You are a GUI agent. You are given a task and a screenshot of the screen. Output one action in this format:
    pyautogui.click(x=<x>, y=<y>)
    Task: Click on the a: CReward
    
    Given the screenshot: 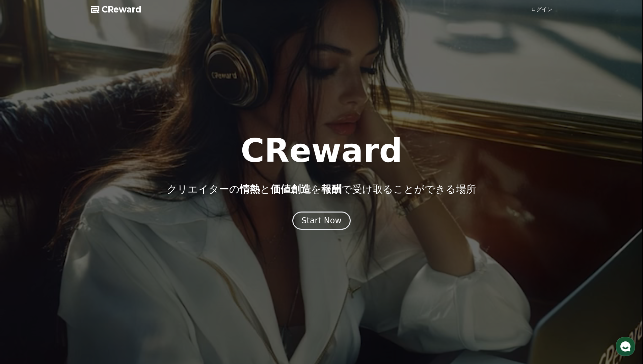 What is the action you would take?
    pyautogui.click(x=116, y=10)
    